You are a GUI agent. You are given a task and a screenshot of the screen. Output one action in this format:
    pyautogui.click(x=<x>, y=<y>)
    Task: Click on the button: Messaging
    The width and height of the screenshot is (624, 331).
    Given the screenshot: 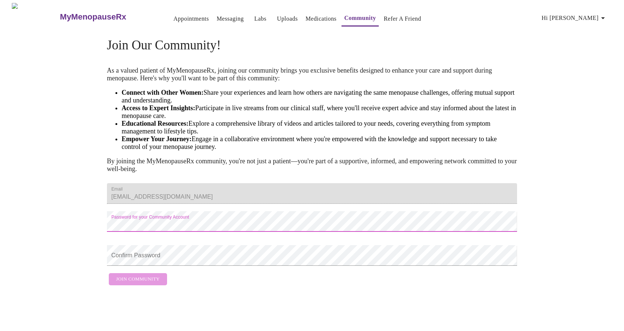 What is the action you would take?
    pyautogui.click(x=230, y=19)
    